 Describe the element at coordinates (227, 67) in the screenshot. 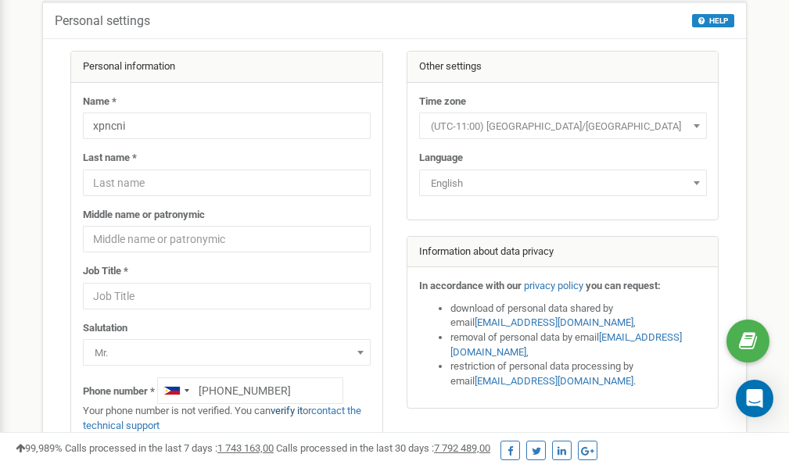

I see `div: Personal information` at that location.